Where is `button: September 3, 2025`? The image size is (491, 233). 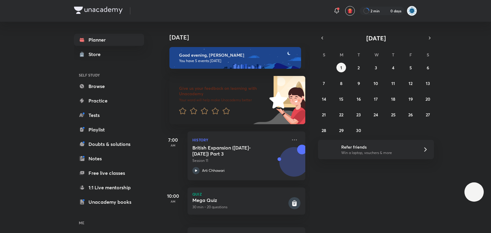 button: September 3, 2025 is located at coordinates (376, 68).